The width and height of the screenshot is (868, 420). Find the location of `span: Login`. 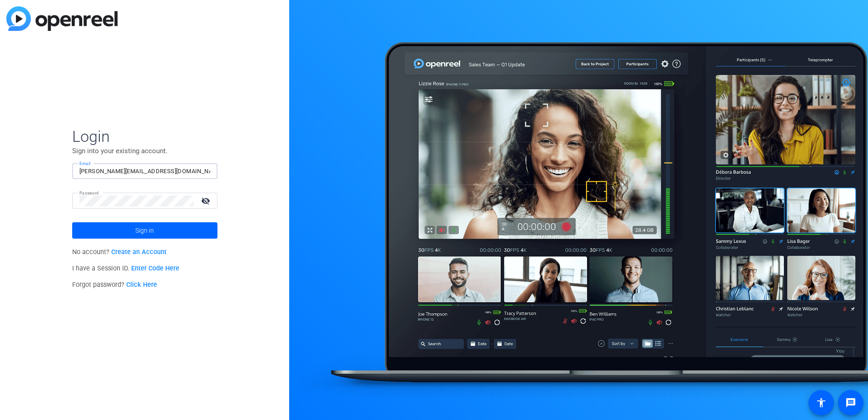

span: Login is located at coordinates (145, 136).